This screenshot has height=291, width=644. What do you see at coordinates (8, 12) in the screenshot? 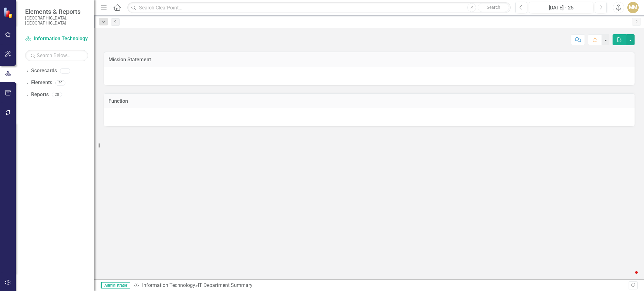
I see `img: ClearPoint Strategy` at bounding box center [8, 12].